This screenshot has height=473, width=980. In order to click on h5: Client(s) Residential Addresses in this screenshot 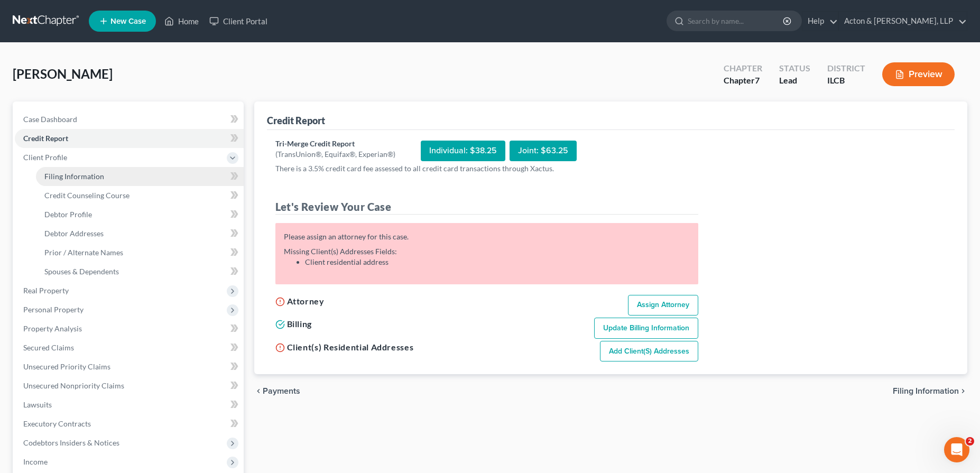, I will do `click(344, 348)`.